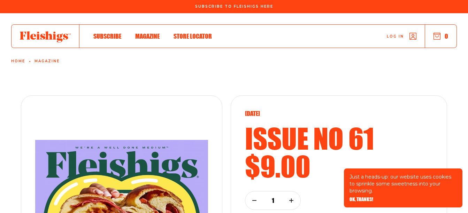 The width and height of the screenshot is (468, 213). Describe the element at coordinates (107, 36) in the screenshot. I see `a: Subscribe` at that location.